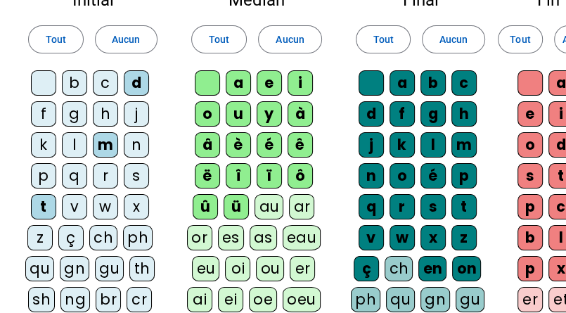  What do you see at coordinates (108, 300) in the screenshot?
I see `div: br` at bounding box center [108, 300].